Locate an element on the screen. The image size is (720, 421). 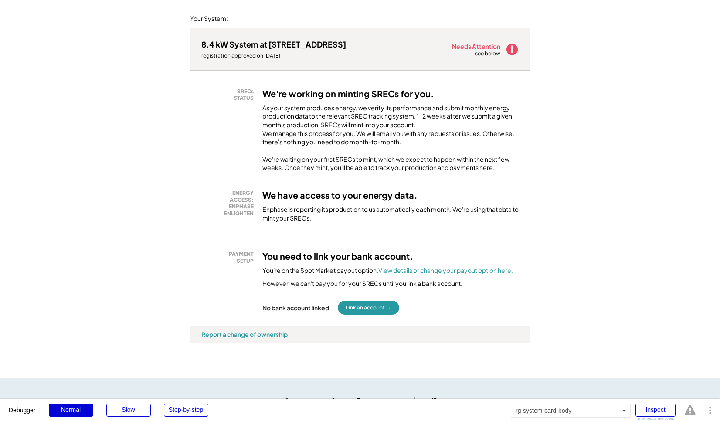
div: Your System: is located at coordinates (209, 19).